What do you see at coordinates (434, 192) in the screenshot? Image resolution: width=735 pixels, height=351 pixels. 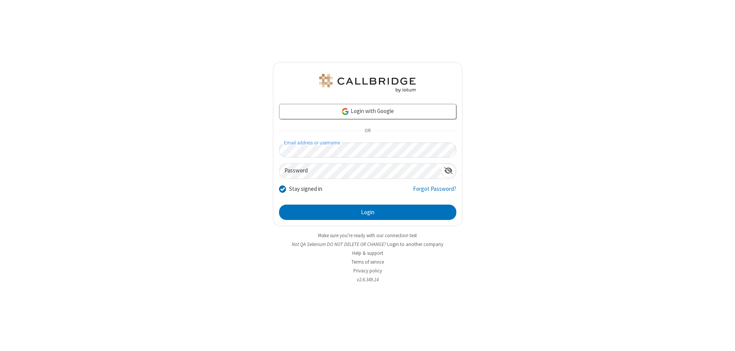 I see `a: Forgot Password?` at bounding box center [434, 192].